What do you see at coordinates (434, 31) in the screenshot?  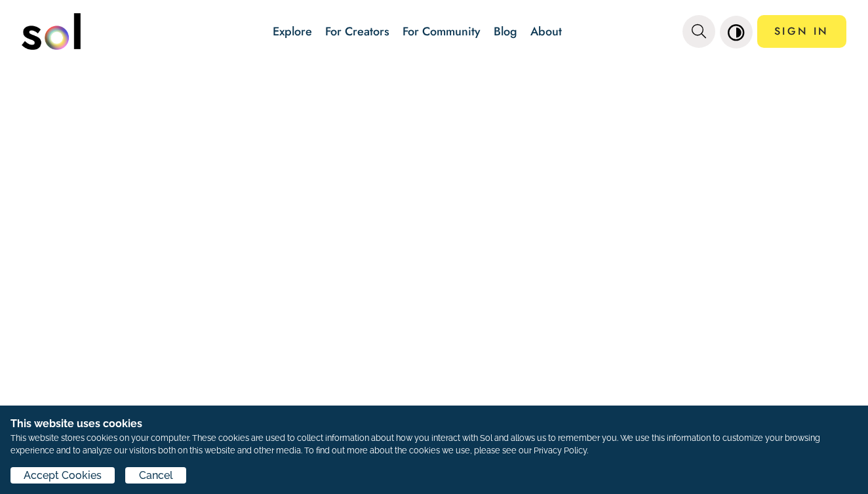 I see `nav: main navigation` at bounding box center [434, 31].